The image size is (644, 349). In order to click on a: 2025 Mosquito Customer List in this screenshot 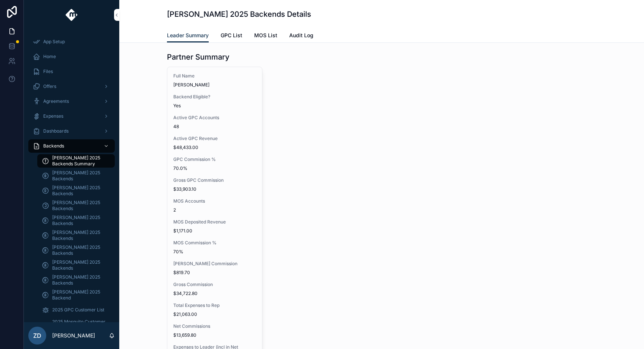, I will do `click(76, 325)`.